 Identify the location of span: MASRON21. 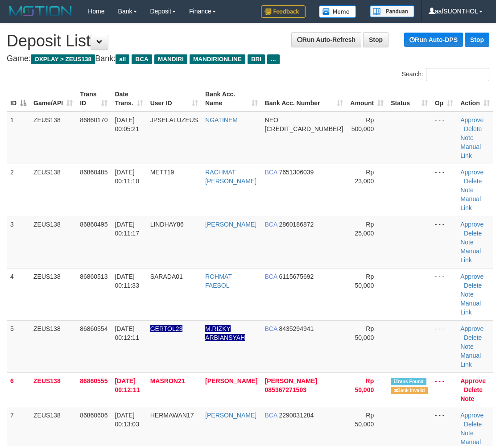
(168, 381).